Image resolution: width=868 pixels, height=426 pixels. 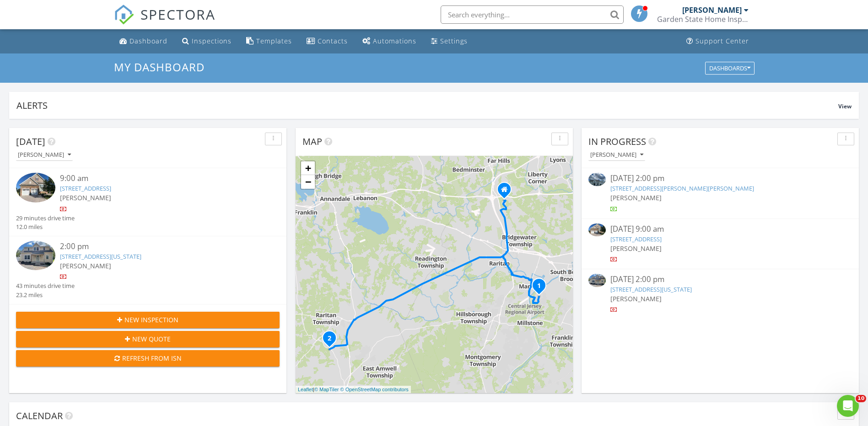 What do you see at coordinates (269, 41) in the screenshot?
I see `a: Templates` at bounding box center [269, 41].